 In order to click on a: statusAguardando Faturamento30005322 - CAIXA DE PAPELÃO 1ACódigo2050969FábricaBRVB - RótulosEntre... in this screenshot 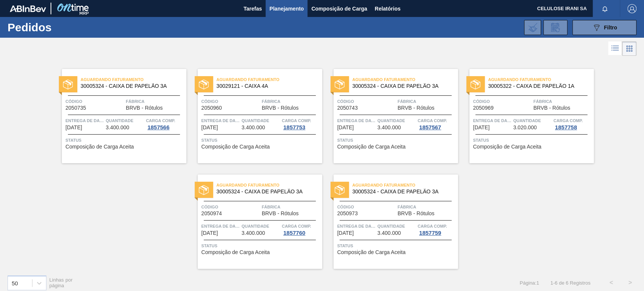, I will do `click(526, 116)`.